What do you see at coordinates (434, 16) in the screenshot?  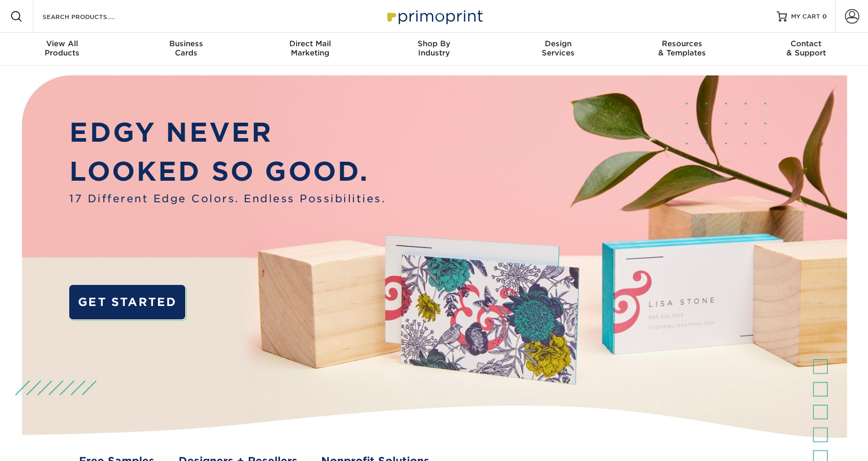 I see `img: Primoprint` at bounding box center [434, 16].